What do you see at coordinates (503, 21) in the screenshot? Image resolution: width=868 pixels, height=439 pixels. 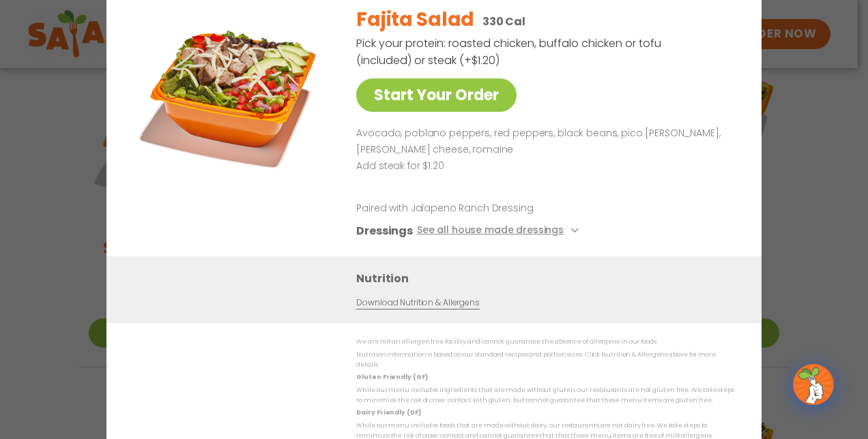 I see `p: 330 Cal` at bounding box center [503, 21].